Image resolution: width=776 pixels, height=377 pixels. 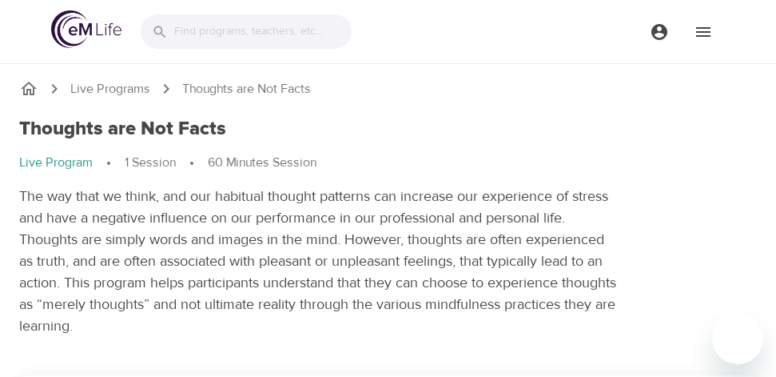 I want to click on p: 1 Session, so click(x=150, y=162).